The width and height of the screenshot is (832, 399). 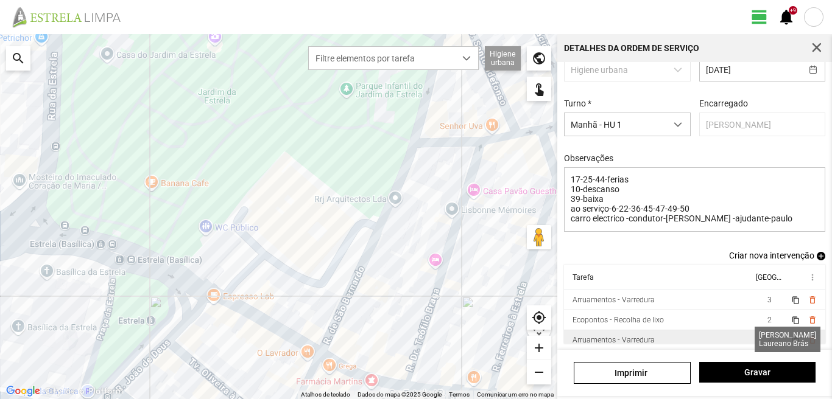 What do you see at coordinates (399, 395) in the screenshot?
I see `span: Dados do mapa ©2025 Google` at bounding box center [399, 395].